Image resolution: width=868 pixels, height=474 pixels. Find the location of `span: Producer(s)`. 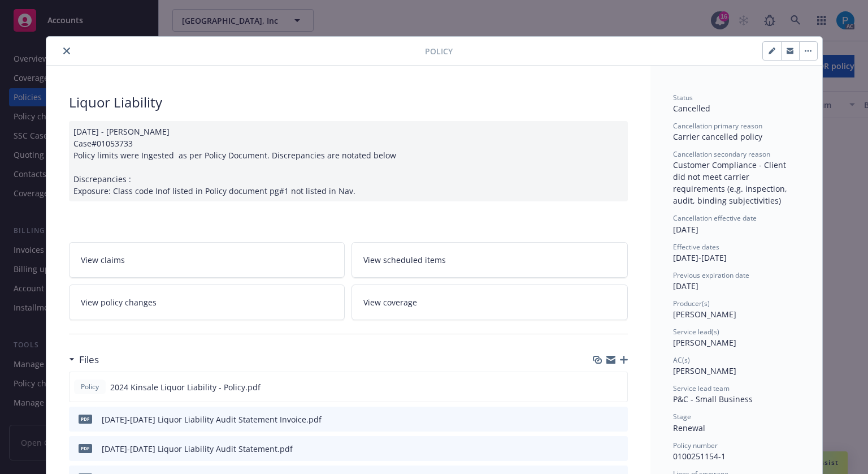

span: Producer(s) is located at coordinates (691, 304).